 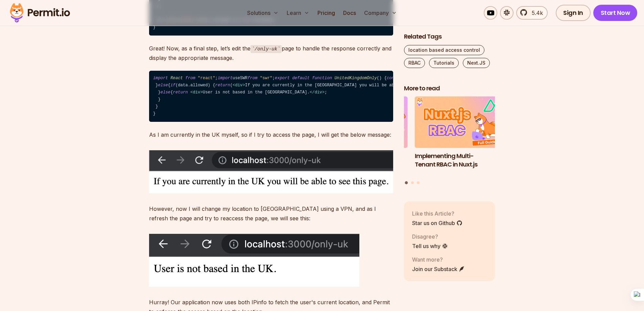 I want to click on p: Like this Article?, so click(x=437, y=214).